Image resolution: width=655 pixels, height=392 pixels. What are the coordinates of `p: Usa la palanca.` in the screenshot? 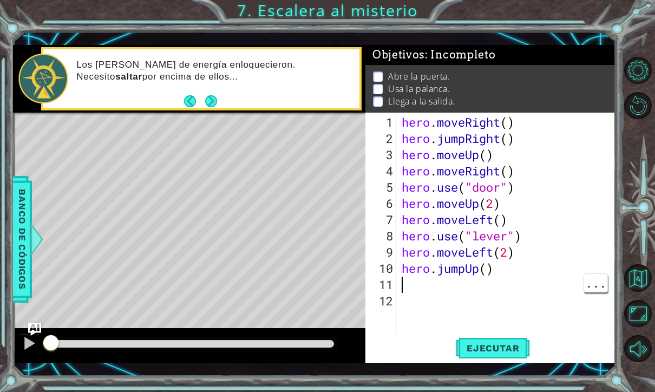 It's located at (419, 89).